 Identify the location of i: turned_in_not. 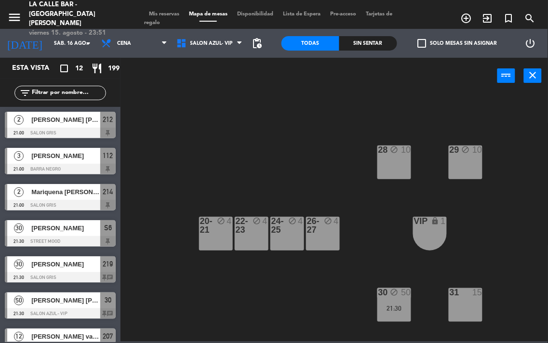
(509, 18).